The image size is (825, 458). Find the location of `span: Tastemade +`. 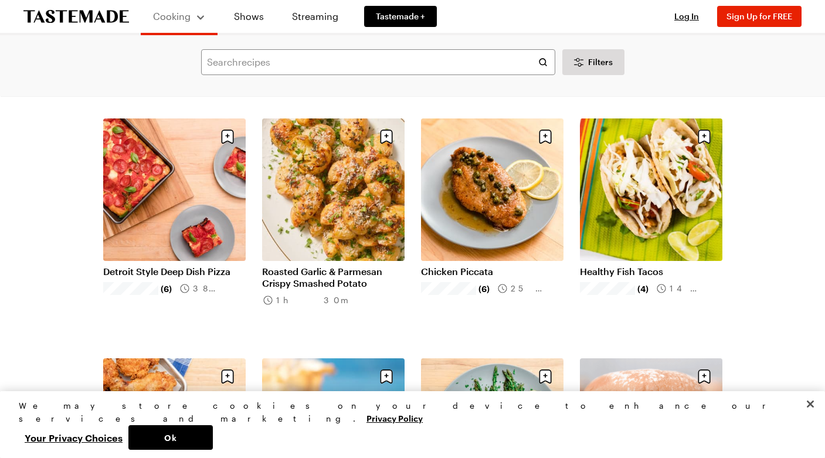

span: Tastemade + is located at coordinates (400, 16).